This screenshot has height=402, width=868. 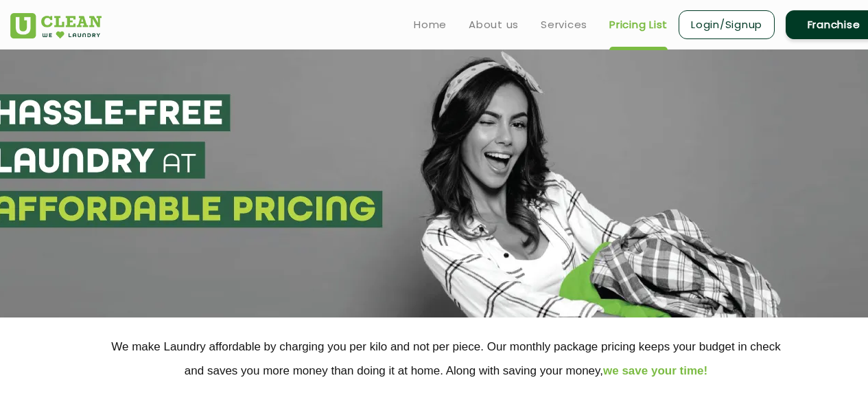 I want to click on a: Services, so click(x=564, y=24).